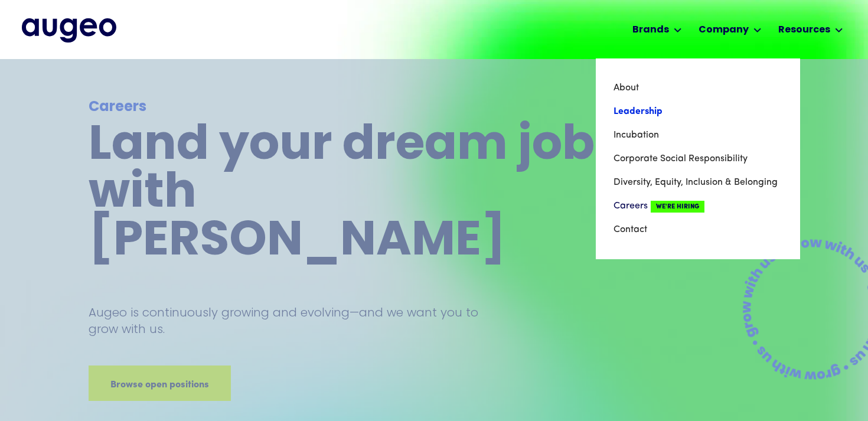  Describe the element at coordinates (698, 206) in the screenshot. I see `a: CareersWe're Hiring` at that location.